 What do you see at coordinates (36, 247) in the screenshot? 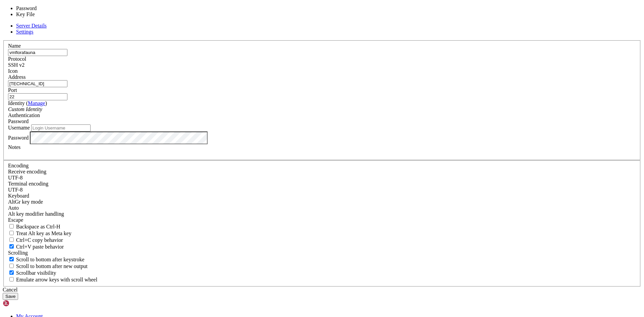
I see `label: Ctrl+V pastes if true, sends ^V to host if false. Ctrl+Shift+V sends ^V to host if true, pastes i...` at bounding box center [36, 247].